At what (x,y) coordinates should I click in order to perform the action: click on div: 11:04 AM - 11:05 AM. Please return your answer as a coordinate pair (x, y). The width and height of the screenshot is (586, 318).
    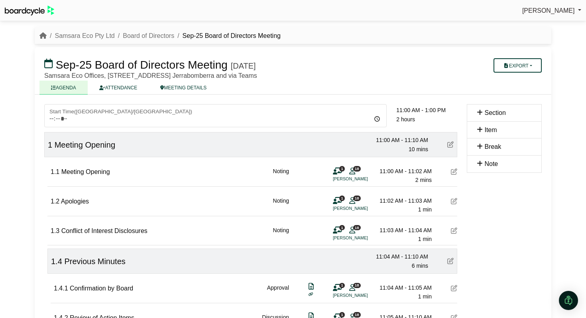
    Looking at the image, I should click on (404, 287).